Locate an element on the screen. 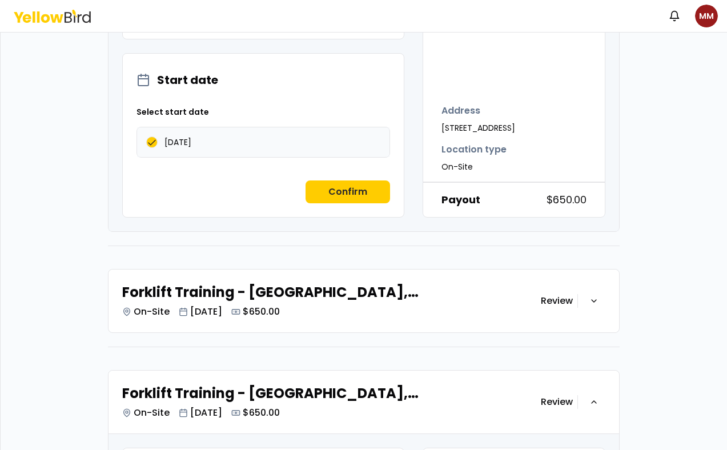 This screenshot has height=450, width=727. strong: Address is located at coordinates (478, 111).